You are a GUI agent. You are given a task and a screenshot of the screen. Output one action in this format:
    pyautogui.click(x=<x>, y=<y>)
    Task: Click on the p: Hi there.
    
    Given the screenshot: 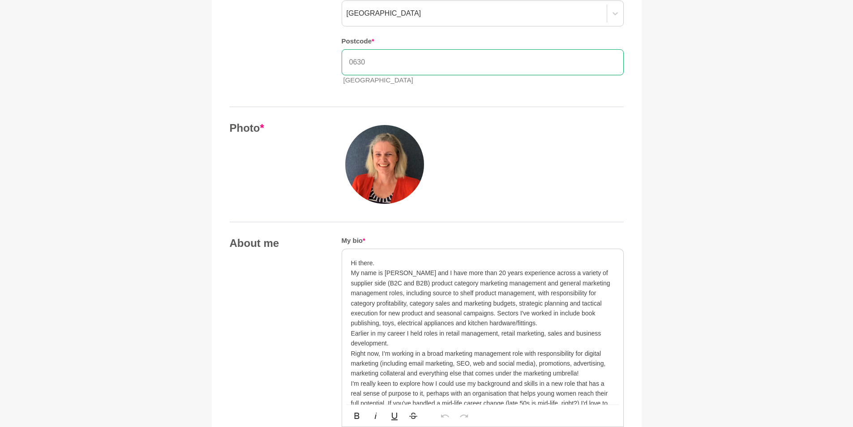 What is the action you would take?
    pyautogui.click(x=483, y=263)
    